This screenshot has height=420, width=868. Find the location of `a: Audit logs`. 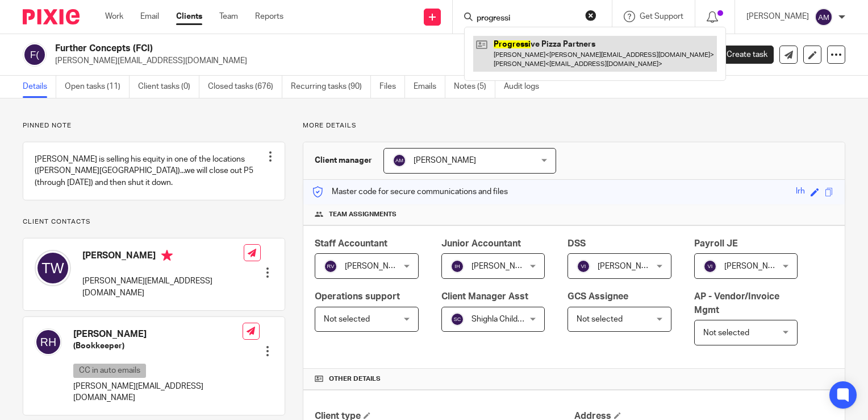

a: Audit logs is located at coordinates (526, 86).